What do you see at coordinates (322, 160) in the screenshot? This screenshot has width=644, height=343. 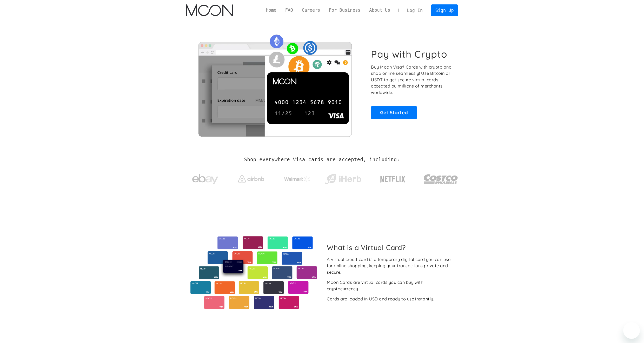 I see `h2: Shop everywhere Visa cards are accepted, including:` at bounding box center [322, 160].